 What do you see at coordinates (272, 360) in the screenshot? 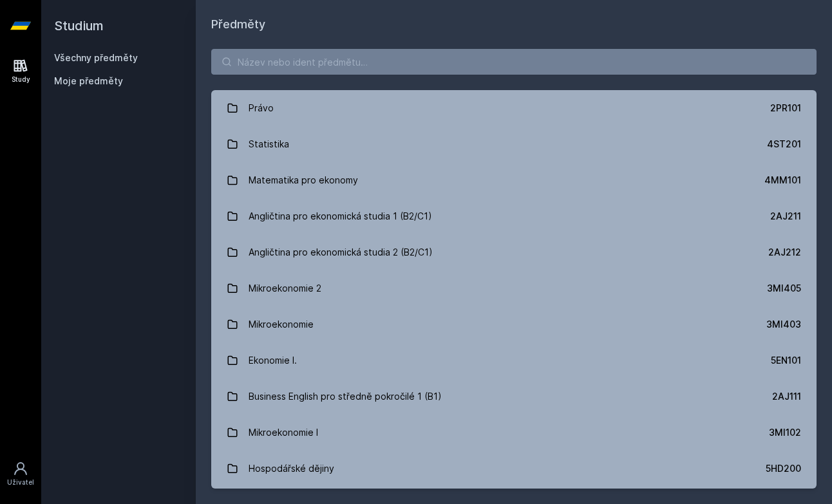
I see `div: Ekonomie I.` at bounding box center [272, 360].